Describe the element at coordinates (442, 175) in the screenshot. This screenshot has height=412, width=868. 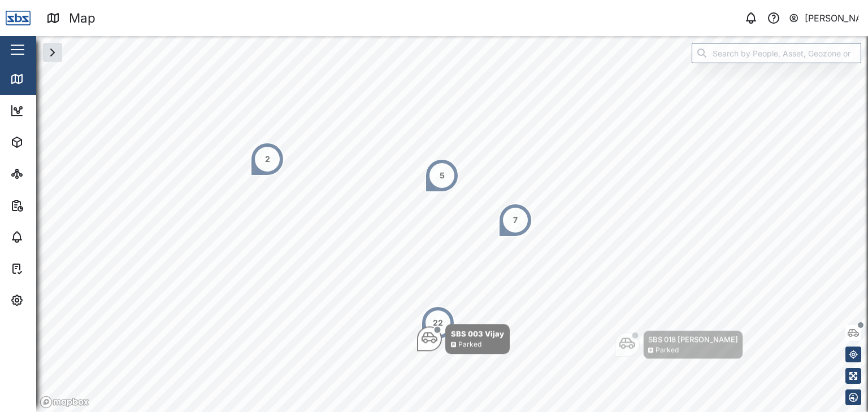
I see `div: 5` at that location.